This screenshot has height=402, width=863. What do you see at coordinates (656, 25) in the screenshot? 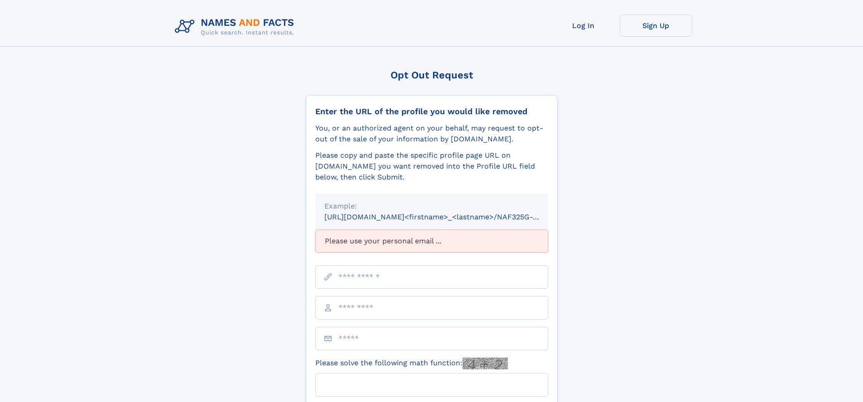
I see `a: Sign Up` at bounding box center [656, 25].